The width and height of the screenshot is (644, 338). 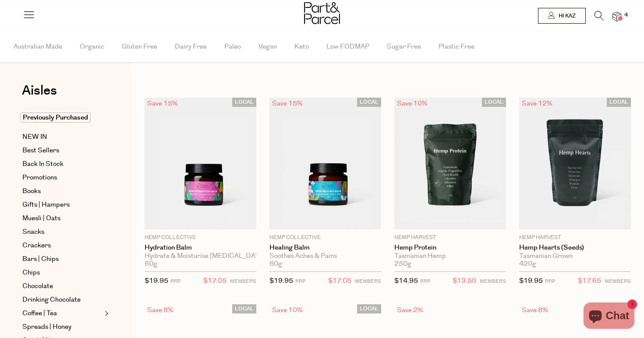 I want to click on span: Snacks, so click(x=33, y=232).